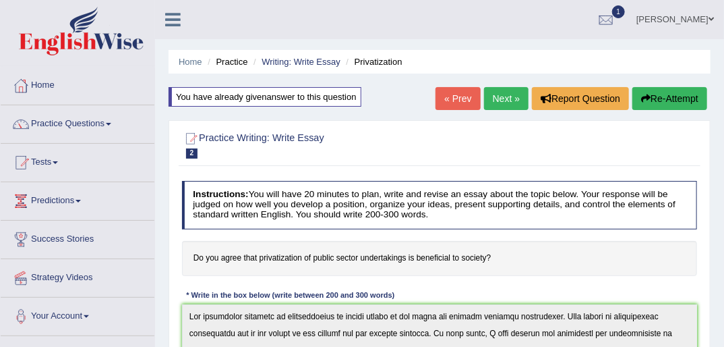 This screenshot has width=724, height=347. Describe the element at coordinates (78, 199) in the screenshot. I see `a: Predictions` at that location.